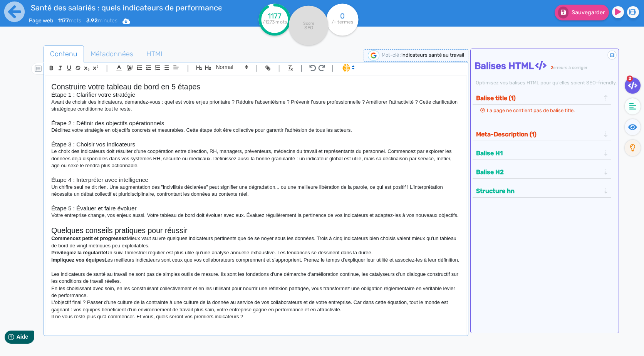 This screenshot has width=644, height=356. I want to click on span: Mot-clé :, so click(391, 55).